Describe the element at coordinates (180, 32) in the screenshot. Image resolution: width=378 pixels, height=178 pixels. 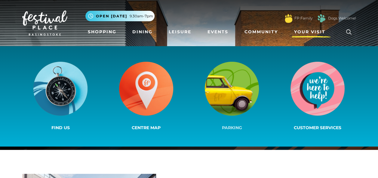
I see `a: Leisure` at that location.